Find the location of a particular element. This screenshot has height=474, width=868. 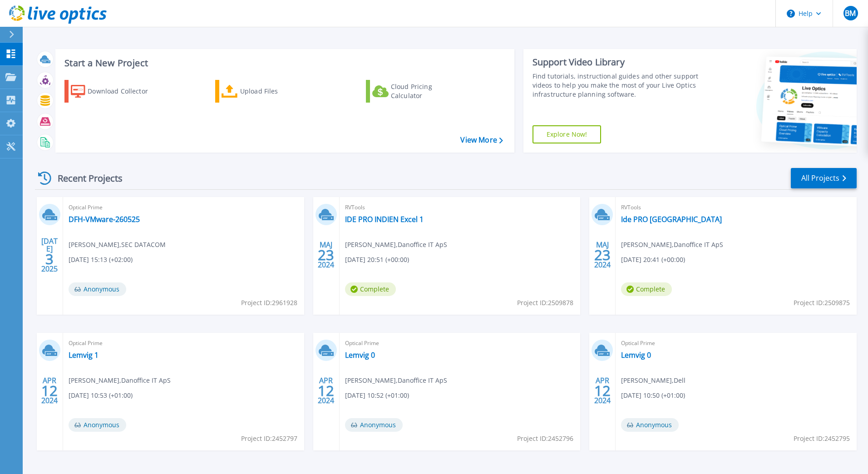

a: DFH-VMware-260525 is located at coordinates (104, 219).